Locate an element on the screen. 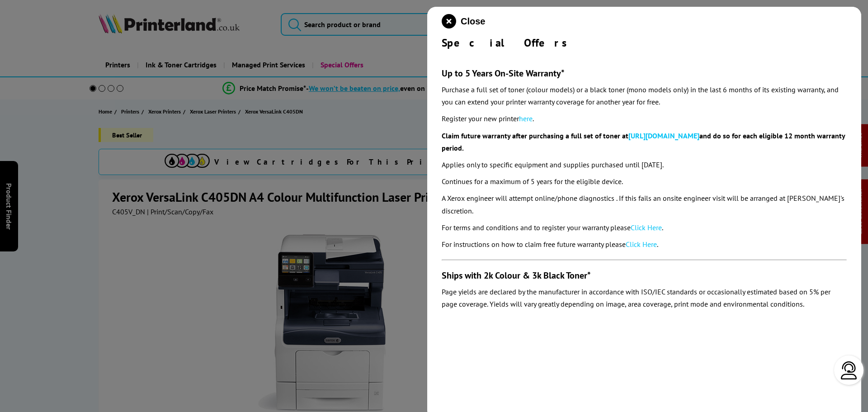 This screenshot has height=412, width=868. button: close modal is located at coordinates (464, 21).